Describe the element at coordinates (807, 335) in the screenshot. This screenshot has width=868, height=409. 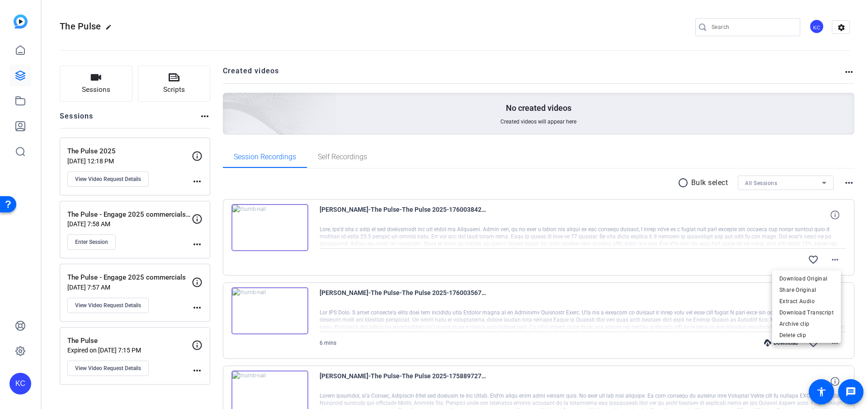
I see `span: Delete clip` at that location.